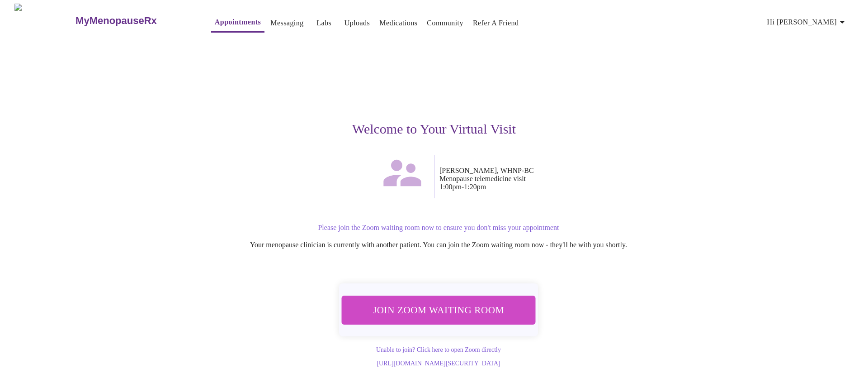 The height and width of the screenshot is (388, 868). What do you see at coordinates (324, 23) in the screenshot?
I see `a: Labs` at bounding box center [324, 23].